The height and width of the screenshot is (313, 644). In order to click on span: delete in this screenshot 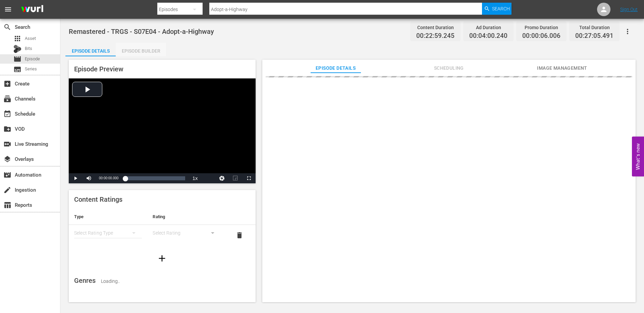, I will do `click(240, 235)`.